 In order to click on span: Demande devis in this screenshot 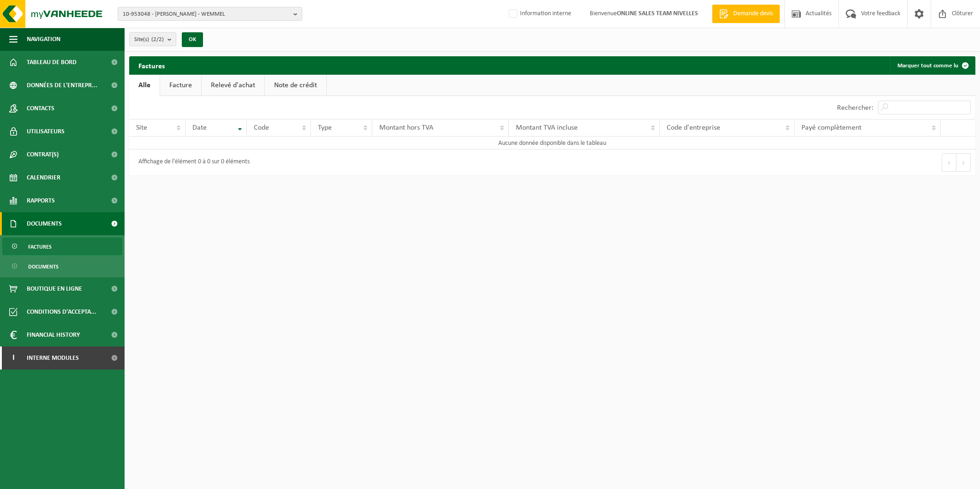, I will do `click(753, 14)`.